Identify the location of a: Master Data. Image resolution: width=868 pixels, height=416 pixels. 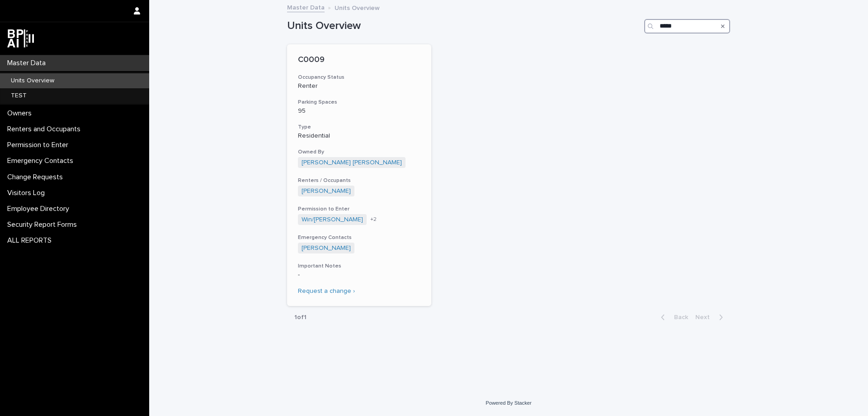
(305, 7).